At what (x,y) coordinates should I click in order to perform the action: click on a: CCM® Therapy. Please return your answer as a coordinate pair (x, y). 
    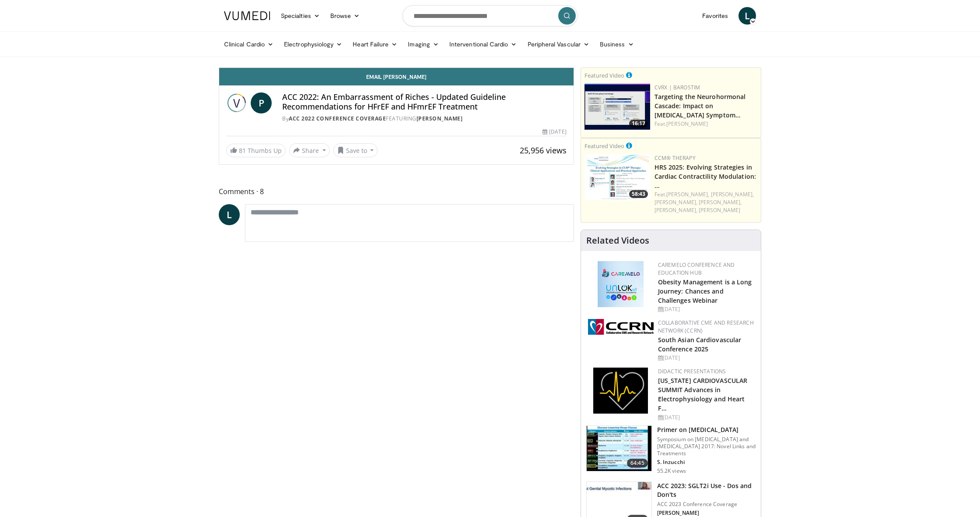
    Looking at the image, I should click on (676, 158).